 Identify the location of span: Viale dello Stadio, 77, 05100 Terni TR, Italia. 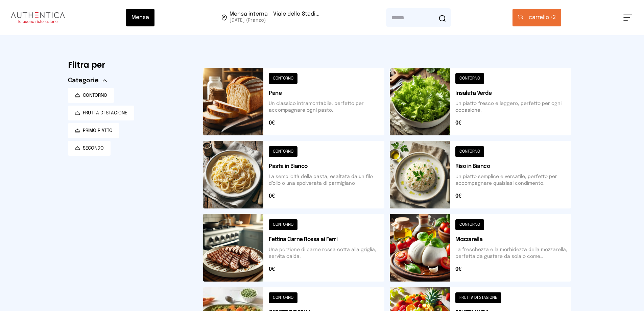
(274, 17).